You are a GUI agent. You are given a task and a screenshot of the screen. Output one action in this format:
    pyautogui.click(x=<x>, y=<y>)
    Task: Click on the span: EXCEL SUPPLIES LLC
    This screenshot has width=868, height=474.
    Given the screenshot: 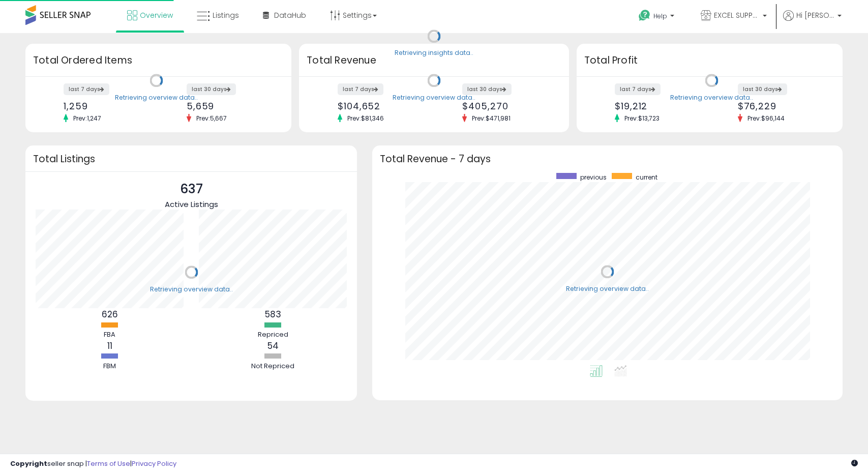 What is the action you would take?
    pyautogui.click(x=737, y=15)
    